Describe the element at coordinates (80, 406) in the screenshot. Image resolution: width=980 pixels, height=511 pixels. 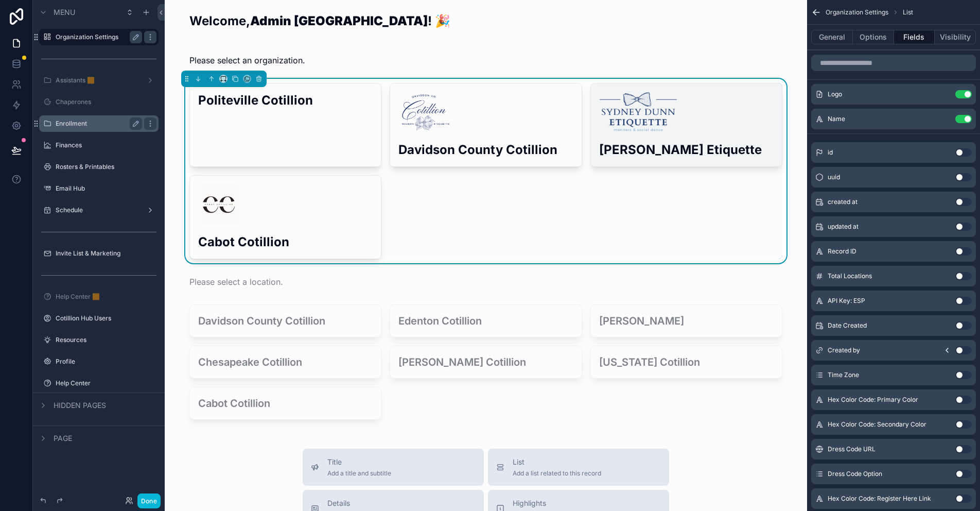
I see `span: Hidden pages` at that location.